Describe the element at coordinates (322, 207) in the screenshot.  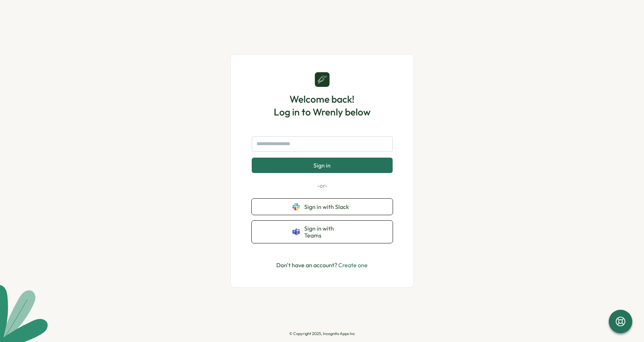
I see `button: Sign in with Slack` at that location.